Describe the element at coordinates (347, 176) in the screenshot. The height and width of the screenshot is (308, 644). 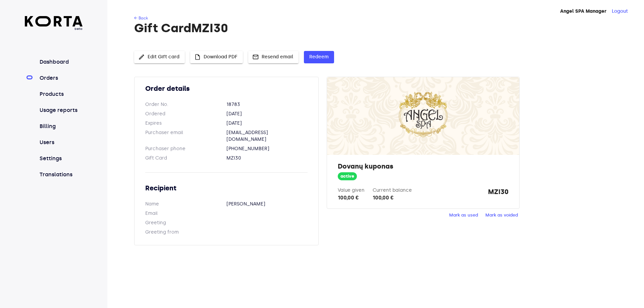
I see `span: active` at that location.